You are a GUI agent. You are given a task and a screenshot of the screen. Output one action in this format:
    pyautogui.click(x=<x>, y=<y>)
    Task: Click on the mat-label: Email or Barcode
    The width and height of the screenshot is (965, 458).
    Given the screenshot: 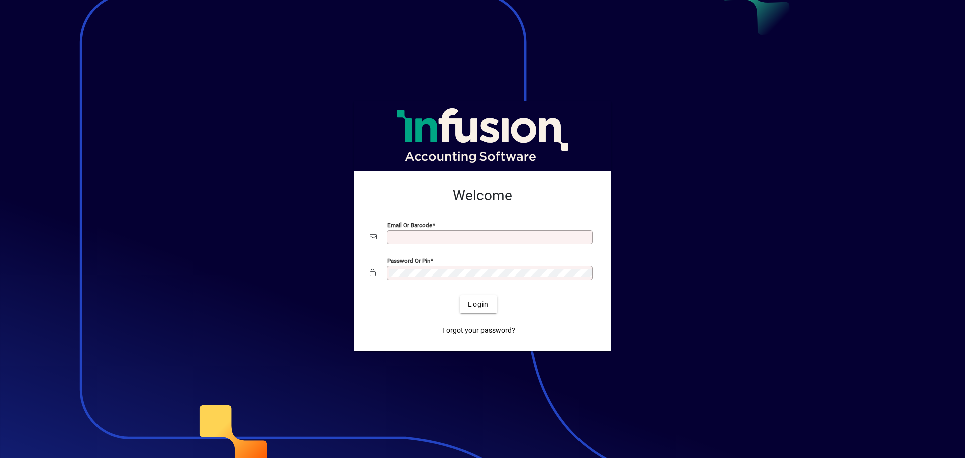 What is the action you would take?
    pyautogui.click(x=410, y=225)
    